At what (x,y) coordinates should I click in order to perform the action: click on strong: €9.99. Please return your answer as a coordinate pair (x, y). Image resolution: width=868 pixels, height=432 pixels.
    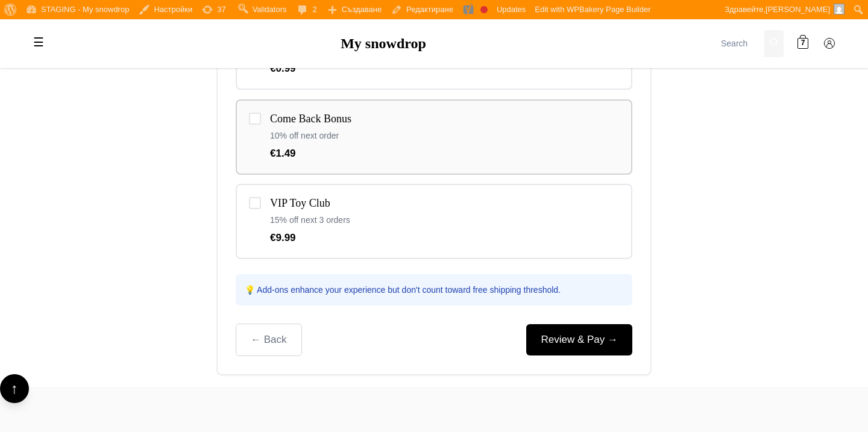
    Looking at the image, I should click on (283, 238).